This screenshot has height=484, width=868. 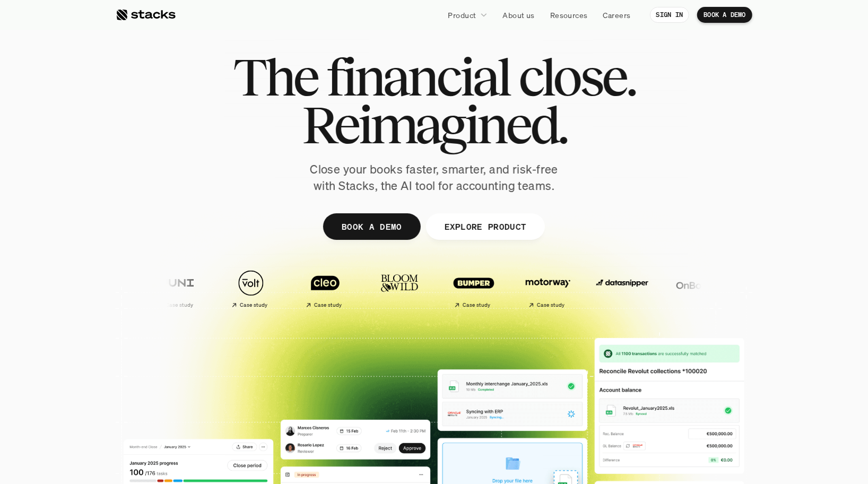 What do you see at coordinates (434, 124) in the screenshot?
I see `span: Reimagined.` at bounding box center [434, 124].